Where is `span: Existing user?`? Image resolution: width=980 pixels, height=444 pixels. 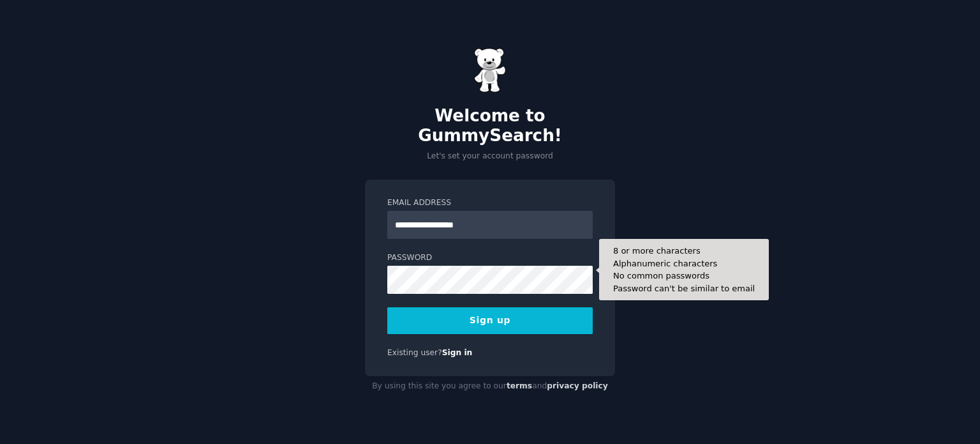
span: Existing user? is located at coordinates (414, 353).